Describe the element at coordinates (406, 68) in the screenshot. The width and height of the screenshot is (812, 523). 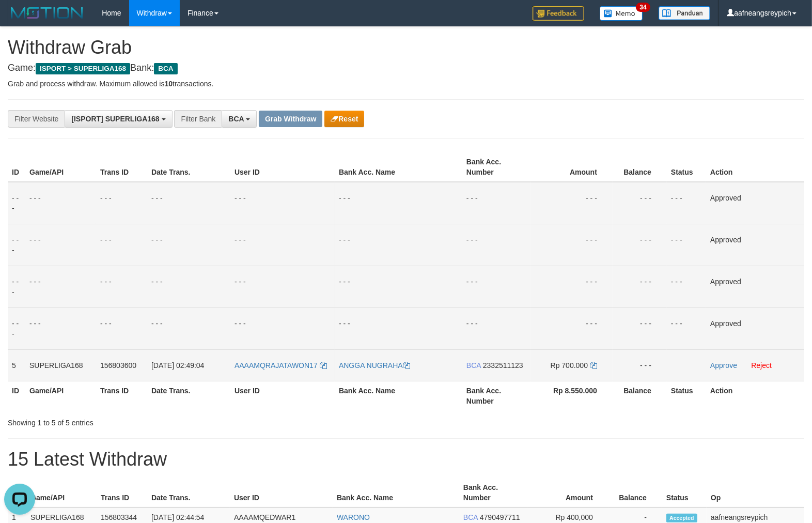
I see `h4: Game: Bank:` at that location.